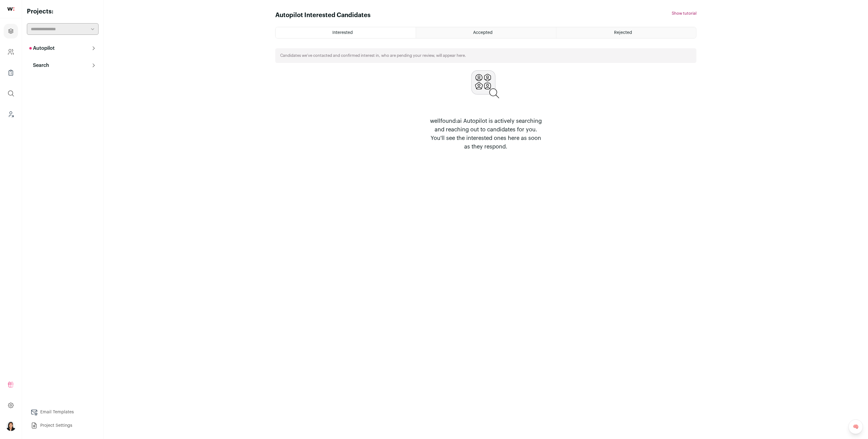  What do you see at coordinates (11, 52) in the screenshot?
I see `a: Company and ATS Settings` at bounding box center [11, 52].